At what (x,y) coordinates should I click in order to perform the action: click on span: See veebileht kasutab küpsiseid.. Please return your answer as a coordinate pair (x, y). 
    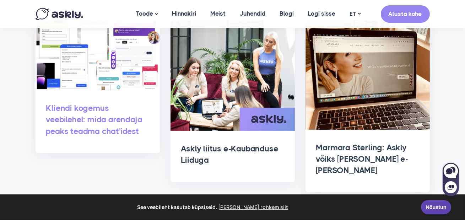
    Looking at the image, I should click on (213, 207).